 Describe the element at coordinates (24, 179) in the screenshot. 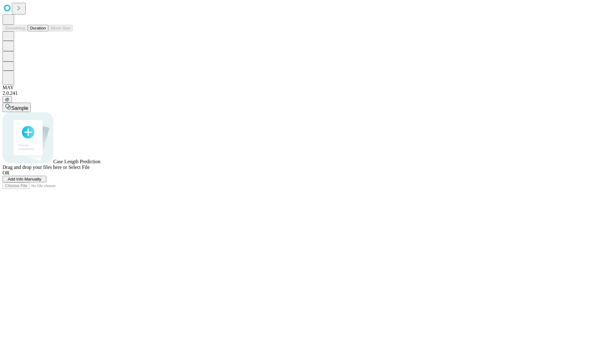

I see `button: Add Info Manually` at that location.